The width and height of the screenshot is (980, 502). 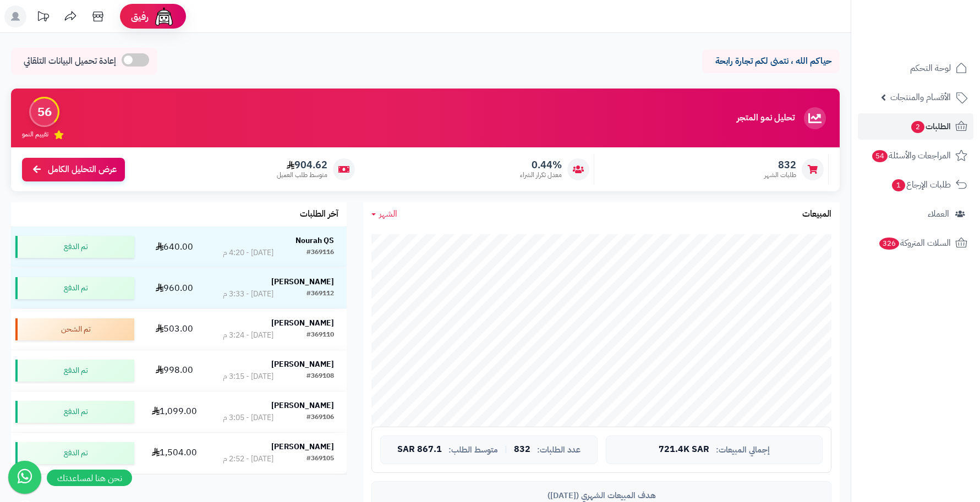 What do you see at coordinates (916, 214) in the screenshot?
I see `a: العملاء` at bounding box center [916, 214].